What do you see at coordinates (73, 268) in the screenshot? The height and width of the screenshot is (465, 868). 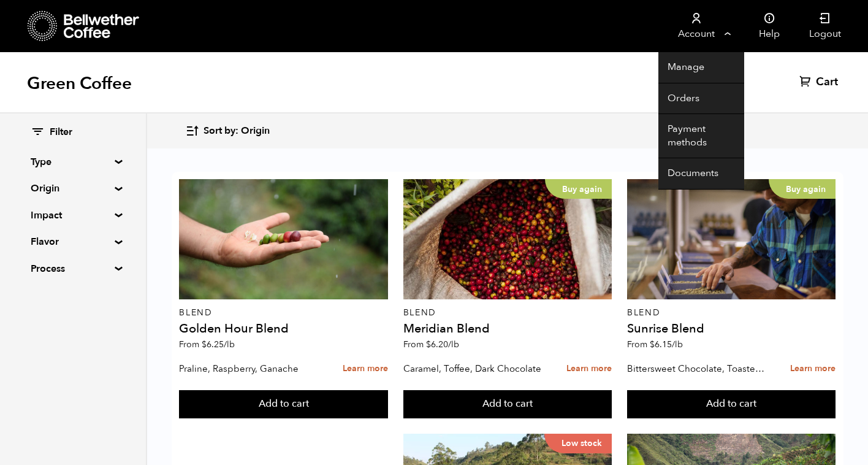 I see `summary: Process` at bounding box center [73, 268].